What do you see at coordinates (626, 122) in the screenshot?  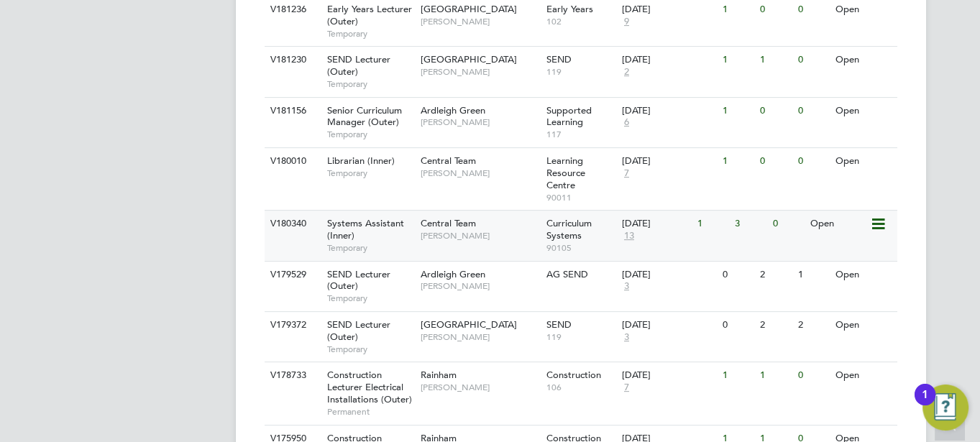 I see `span: 6` at bounding box center [626, 122].